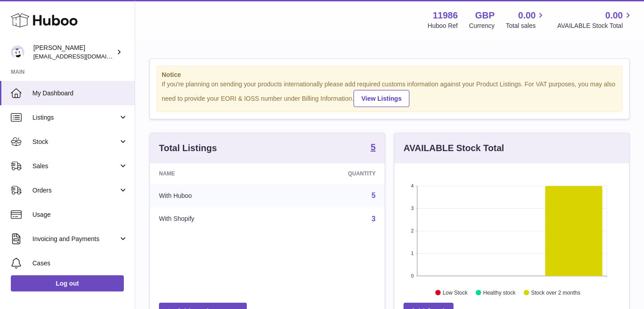 The width and height of the screenshot is (644, 309). I want to click on text: 1, so click(412, 253).